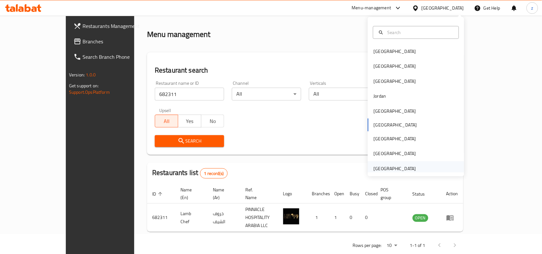 The image size is (542, 254). What do you see at coordinates (367, 245) in the screenshot?
I see `p: Rows per page:` at bounding box center [367, 245].